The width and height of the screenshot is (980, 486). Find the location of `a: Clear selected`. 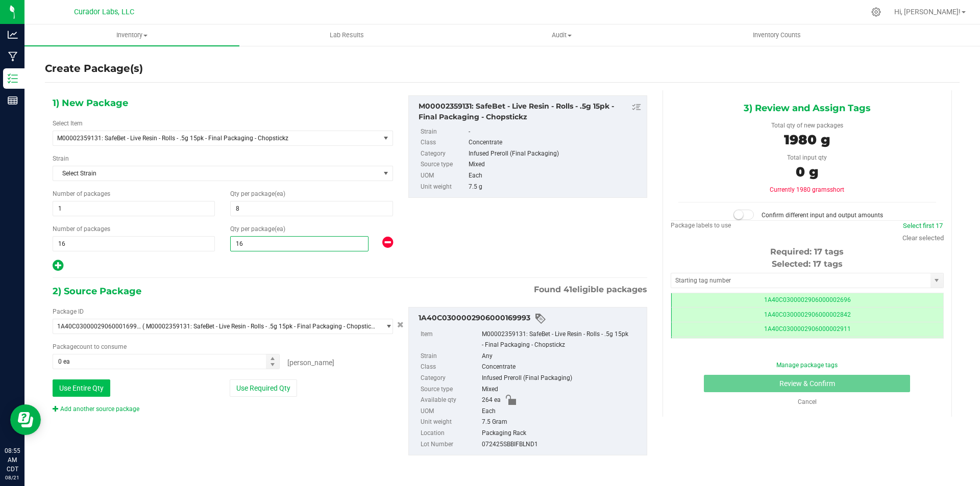

a: Clear selected is located at coordinates (923, 238).